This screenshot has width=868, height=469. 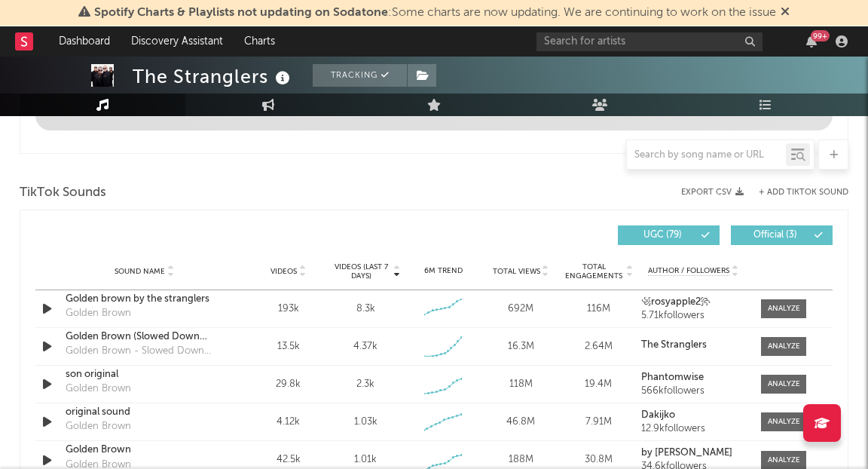 I want to click on div: 193k, so click(x=288, y=309).